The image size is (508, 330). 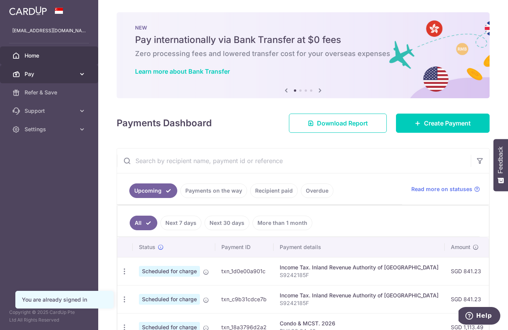 I want to click on h5: Pay internationally via Bank Transfer at $0 fees, so click(x=303, y=40).